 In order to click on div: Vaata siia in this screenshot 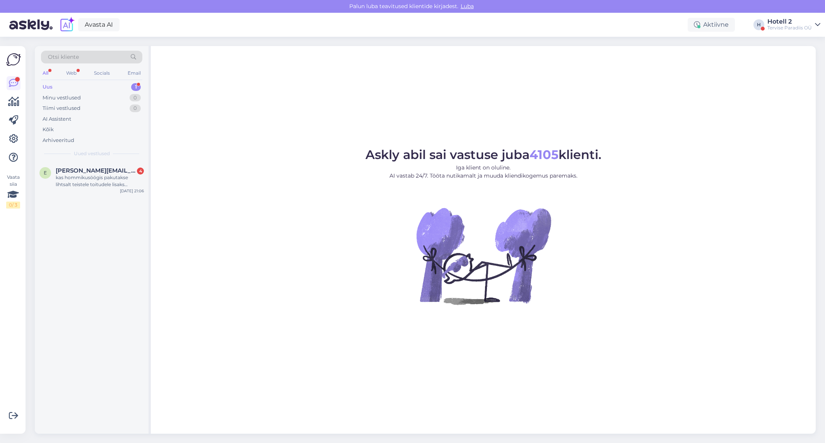, I will do `click(13, 191)`.